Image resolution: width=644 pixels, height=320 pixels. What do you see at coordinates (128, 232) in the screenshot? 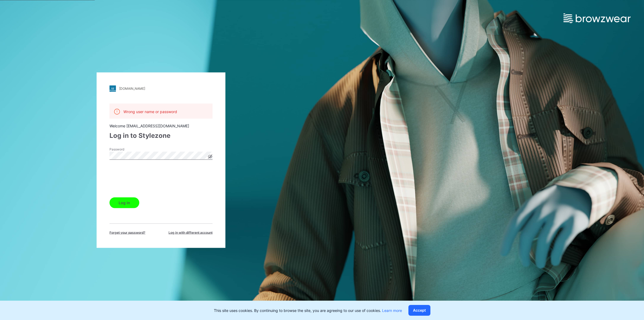
I see `span: Forget your password?` at bounding box center [128, 232].